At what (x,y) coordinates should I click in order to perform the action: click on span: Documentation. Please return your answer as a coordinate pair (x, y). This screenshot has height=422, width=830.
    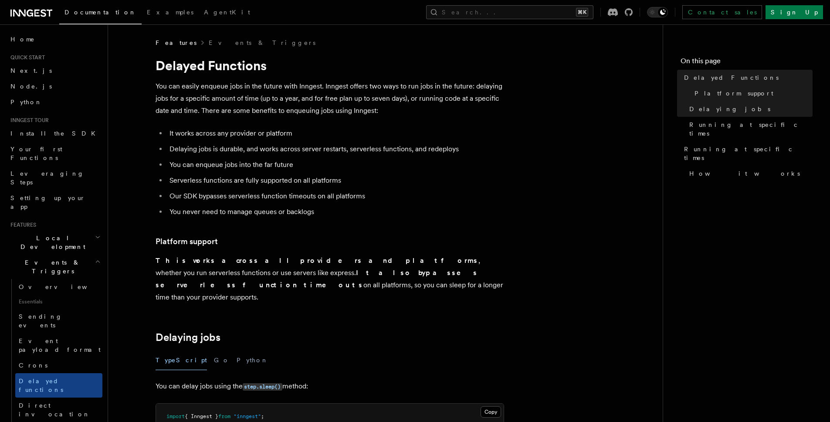
    Looking at the image, I should click on (100, 12).